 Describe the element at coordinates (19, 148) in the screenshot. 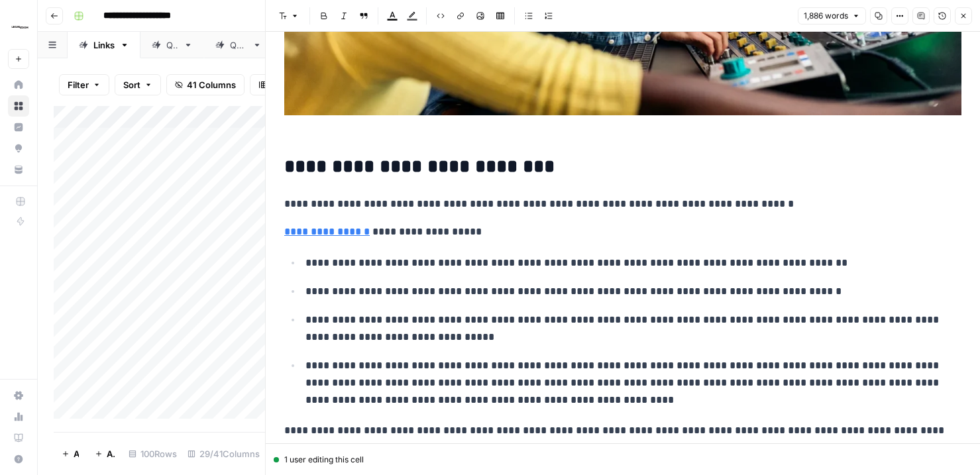

I see `a: Opportunities` at that location.